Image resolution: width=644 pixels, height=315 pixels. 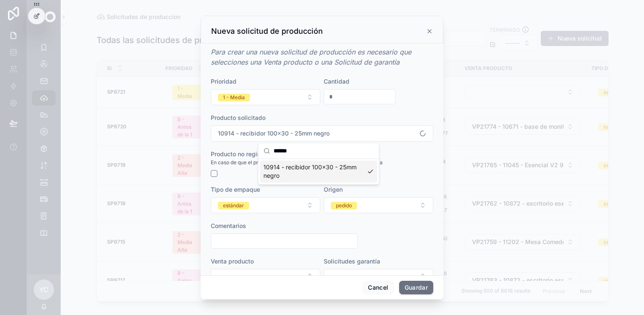 I want to click on h3: Nueva solicitud de producción, so click(x=267, y=31).